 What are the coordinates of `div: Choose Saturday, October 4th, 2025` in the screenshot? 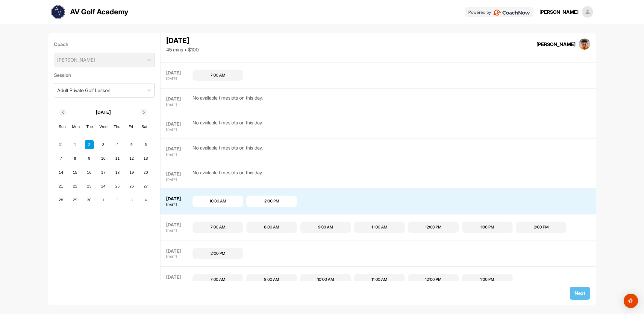 It's located at (146, 201).